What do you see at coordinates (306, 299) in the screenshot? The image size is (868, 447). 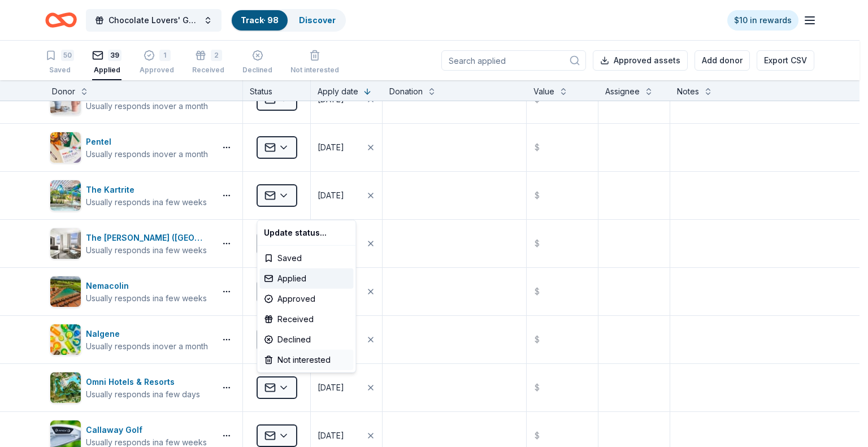 I see `div: Approved` at bounding box center [306, 299].